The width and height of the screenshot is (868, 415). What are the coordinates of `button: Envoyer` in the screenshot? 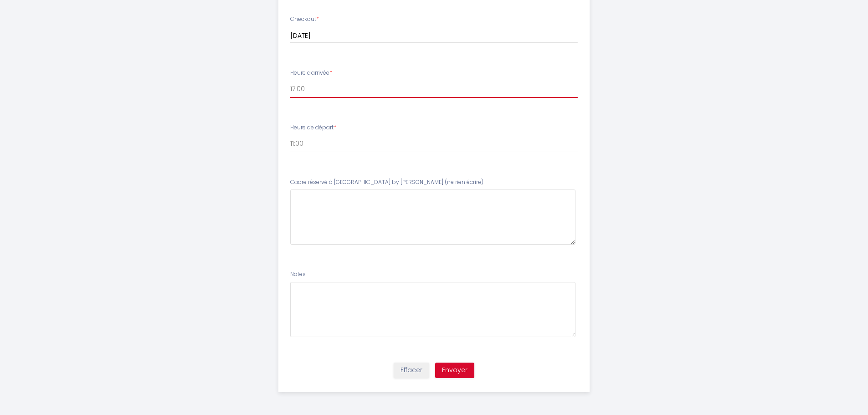 It's located at (455, 371).